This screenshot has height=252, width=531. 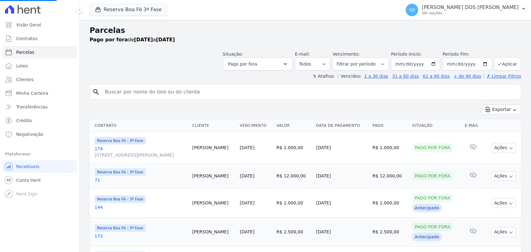 I want to click on a: 1 a 30 dias, so click(x=376, y=76).